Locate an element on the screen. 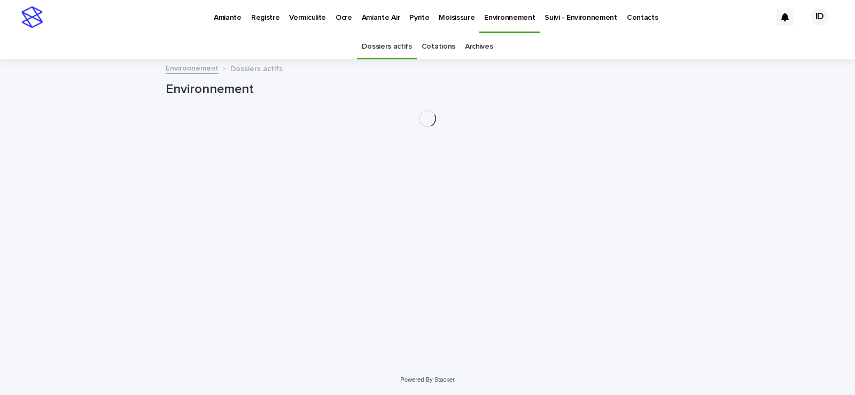 The image size is (855, 395). h1: Environnement is located at coordinates (428, 89).